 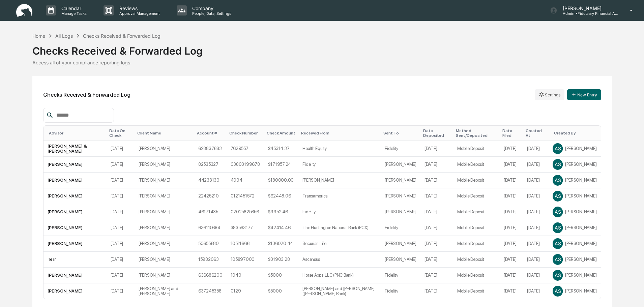 I want to click on td: 636686200, so click(x=210, y=276).